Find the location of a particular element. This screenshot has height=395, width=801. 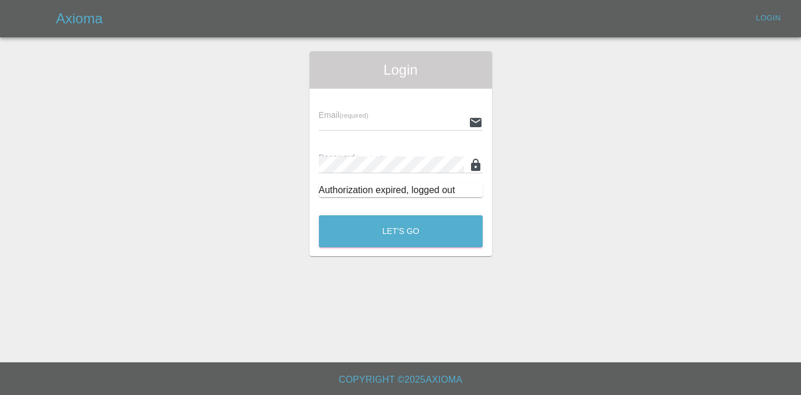

span: Email is located at coordinates (343, 115).